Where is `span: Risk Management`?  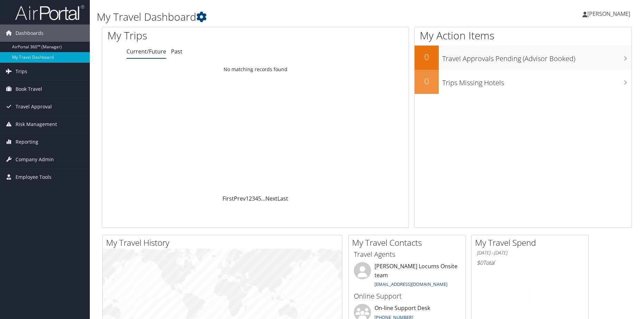
span: Risk Management is located at coordinates (36, 124).